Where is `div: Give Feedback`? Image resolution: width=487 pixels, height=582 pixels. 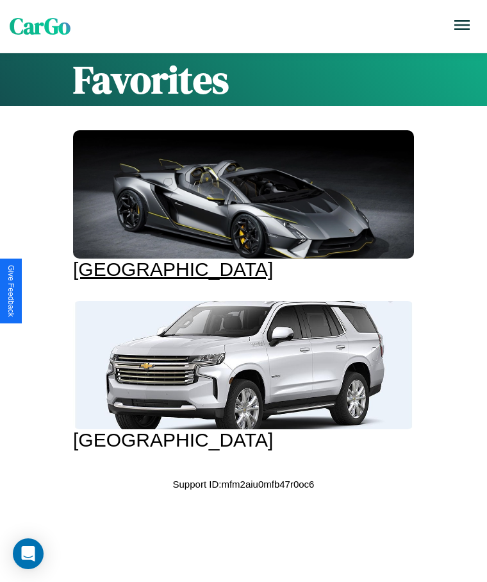 div: Give Feedback is located at coordinates (11, 291).